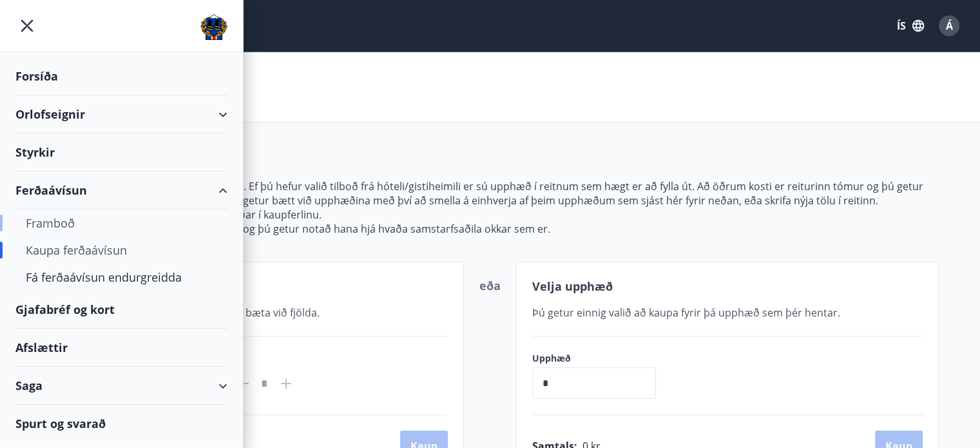  I want to click on div: Fá ferðaávísun endurgreidda, so click(121, 277).